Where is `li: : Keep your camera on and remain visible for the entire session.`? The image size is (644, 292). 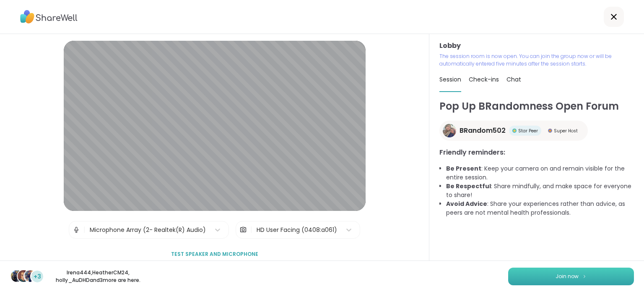 li: : Keep your camera on and remain visible for the entire session. is located at coordinates (540, 173).